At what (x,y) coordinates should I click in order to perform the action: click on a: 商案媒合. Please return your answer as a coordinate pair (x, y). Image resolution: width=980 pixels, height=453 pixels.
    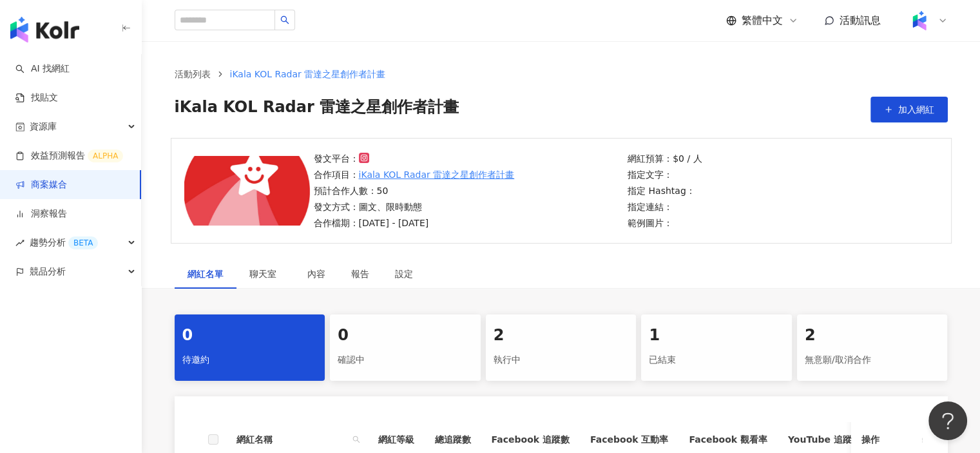
    Looking at the image, I should click on (41, 185).